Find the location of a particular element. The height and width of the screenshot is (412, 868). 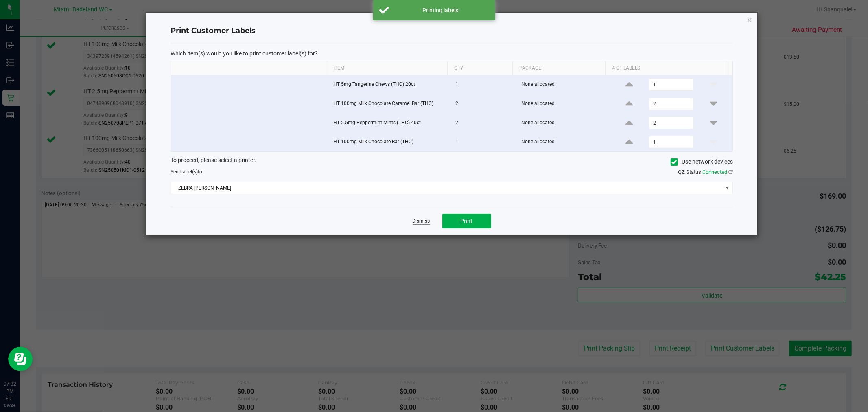

td: HT 100mg Milk Chocolate Bar (THC) is located at coordinates (390, 142).